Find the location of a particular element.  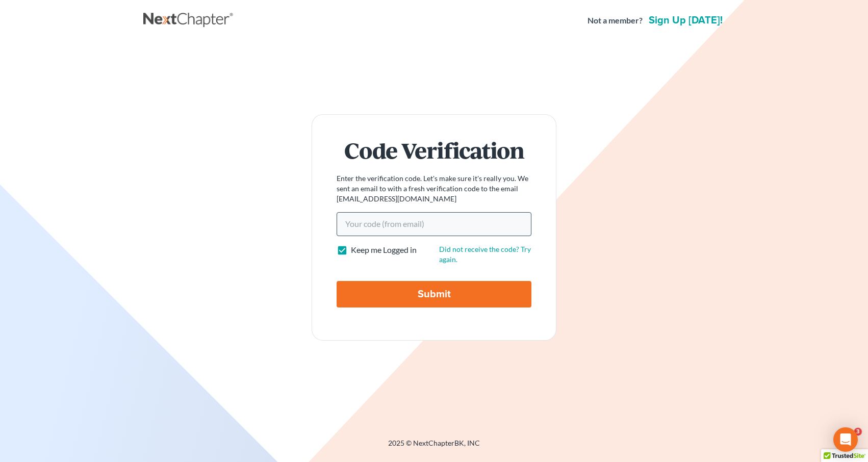

div: 2025 © NextChapterBK, INC is located at coordinates (434, 447).